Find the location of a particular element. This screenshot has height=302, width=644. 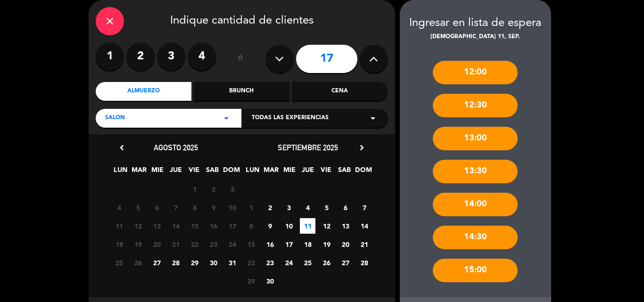

div: Ingresar en lista de espera is located at coordinates (475, 23).